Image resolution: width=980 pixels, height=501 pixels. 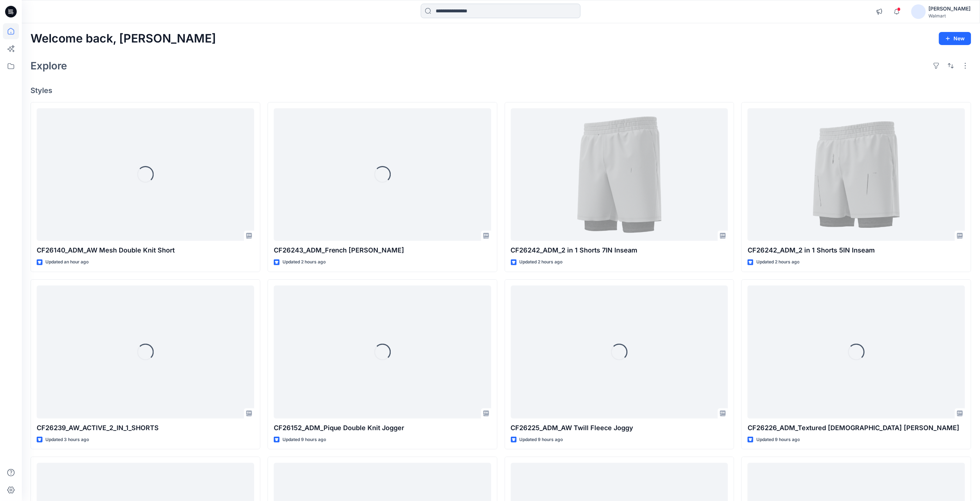 I want to click on p: CF26239_AW_ACTIVE_2_IN_1_SHORTS, so click(x=145, y=428).